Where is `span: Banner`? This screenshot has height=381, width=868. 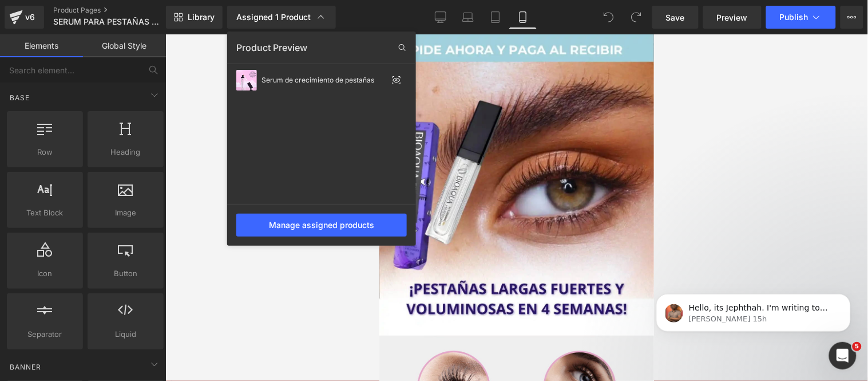 span: Banner is located at coordinates (26, 367).